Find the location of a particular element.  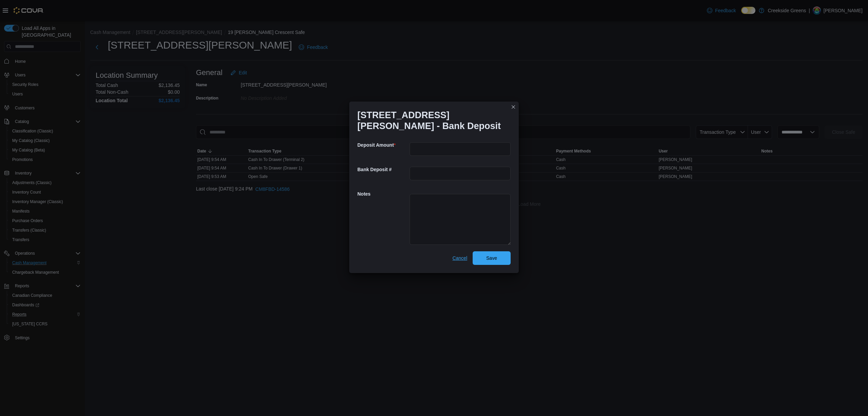

h5: Deposit Amount is located at coordinates (383, 145).